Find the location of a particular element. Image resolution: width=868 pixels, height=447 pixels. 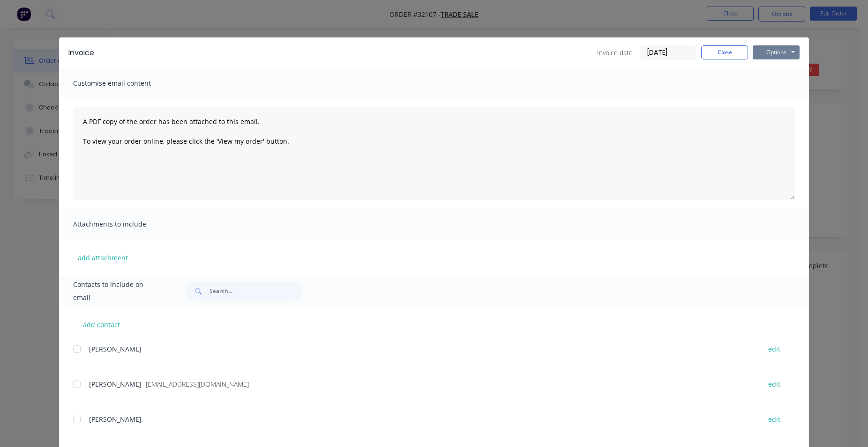

button: add attachment is located at coordinates (102, 257).